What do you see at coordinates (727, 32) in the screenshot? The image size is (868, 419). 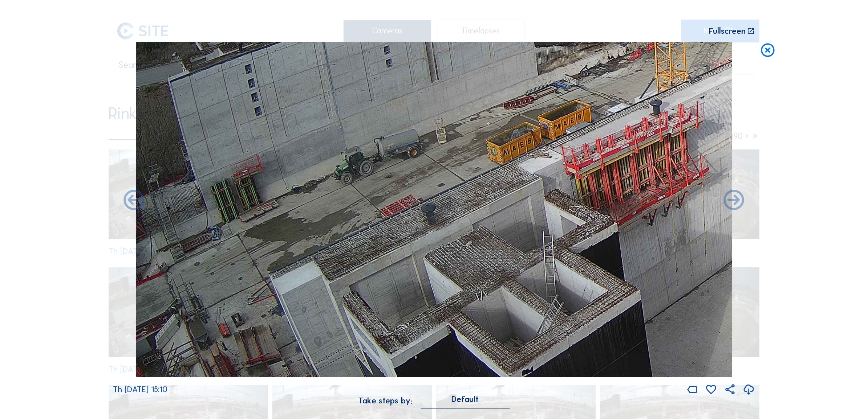 I see `div: Fullscreen` at bounding box center [727, 32].